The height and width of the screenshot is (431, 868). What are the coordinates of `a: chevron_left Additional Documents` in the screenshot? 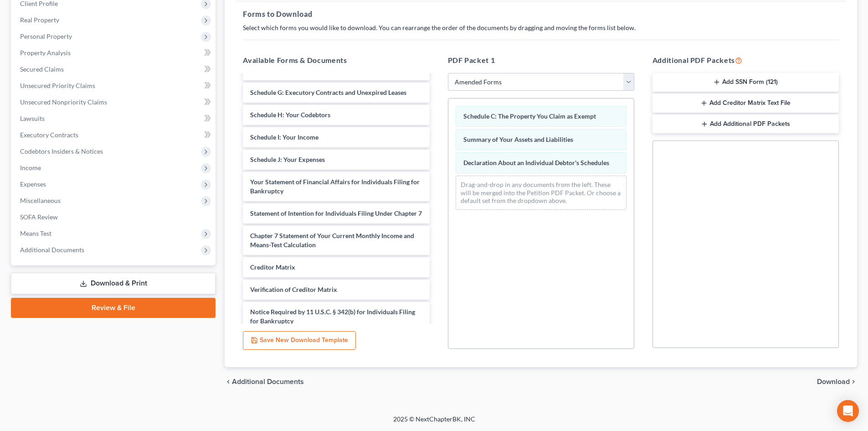 It's located at (264, 381).